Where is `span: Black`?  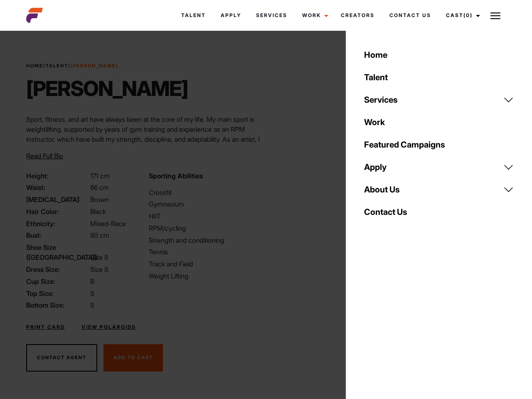
span: Black is located at coordinates (98, 211).